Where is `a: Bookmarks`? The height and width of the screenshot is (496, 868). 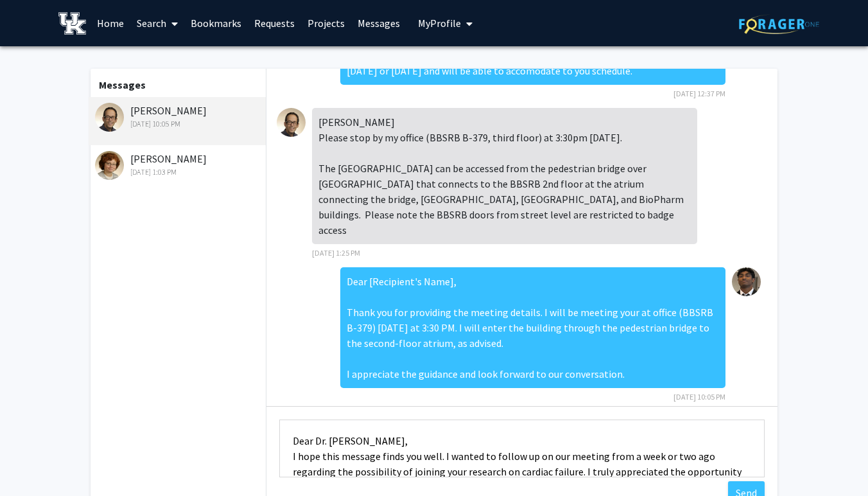 a: Bookmarks is located at coordinates (216, 23).